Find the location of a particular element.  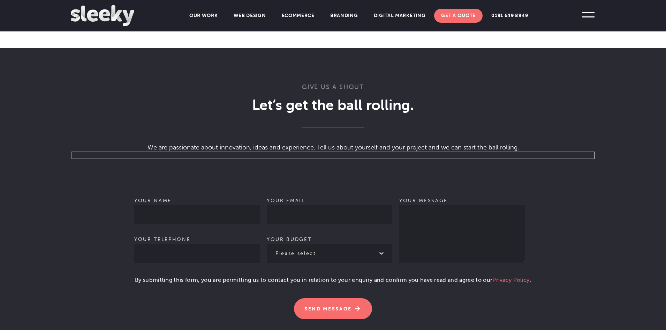

a: Digital Marketing is located at coordinates (400, 16).